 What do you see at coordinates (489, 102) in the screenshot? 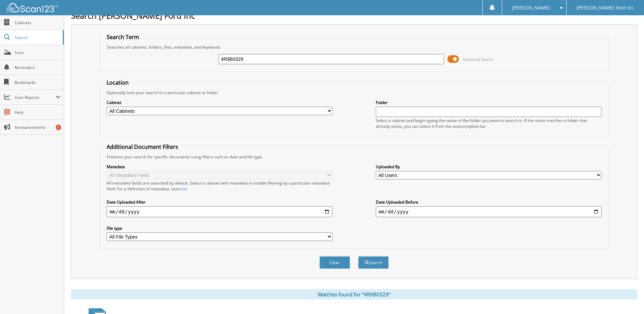
I see `label: Folder` at bounding box center [489, 102].